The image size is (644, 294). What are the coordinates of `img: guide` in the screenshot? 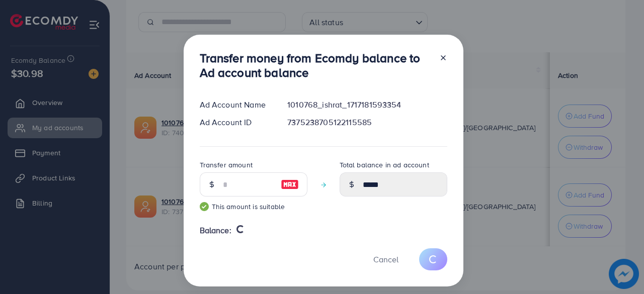 It's located at (204, 206).